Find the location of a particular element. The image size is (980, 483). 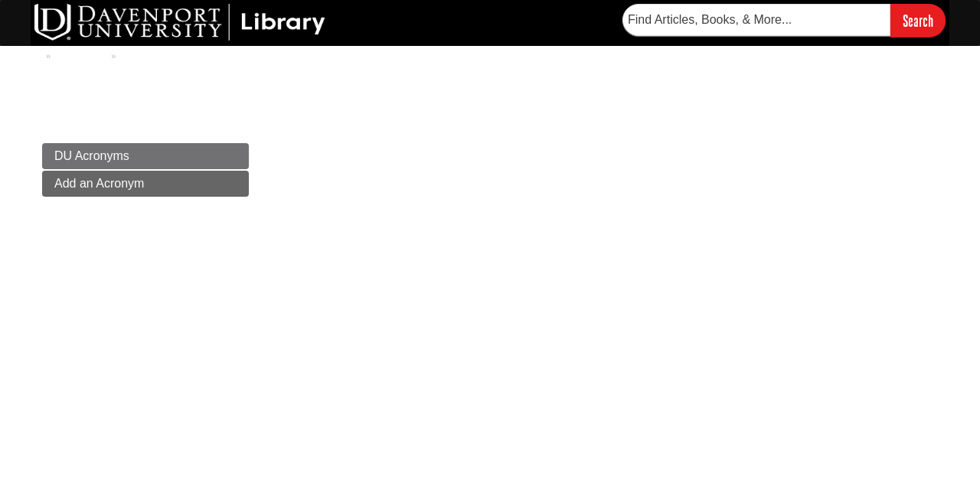

input: Search is located at coordinates (918, 20).